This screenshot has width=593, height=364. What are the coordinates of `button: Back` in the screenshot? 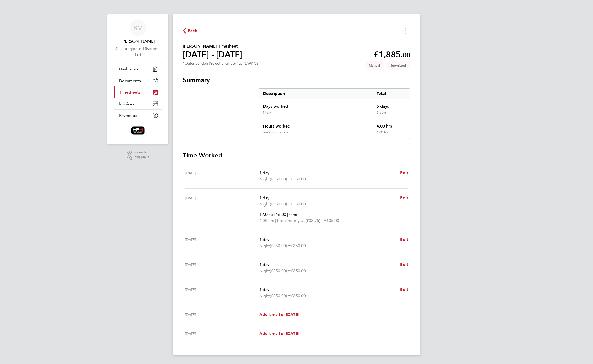 It's located at (190, 31).